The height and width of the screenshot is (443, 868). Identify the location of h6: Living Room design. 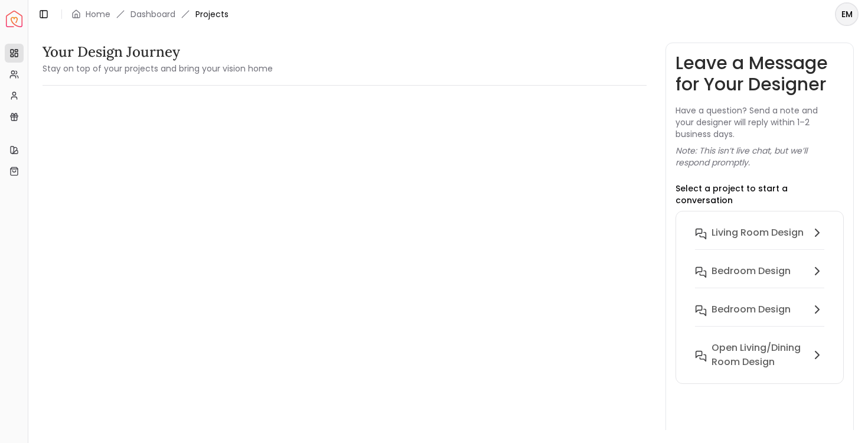
(757, 233).